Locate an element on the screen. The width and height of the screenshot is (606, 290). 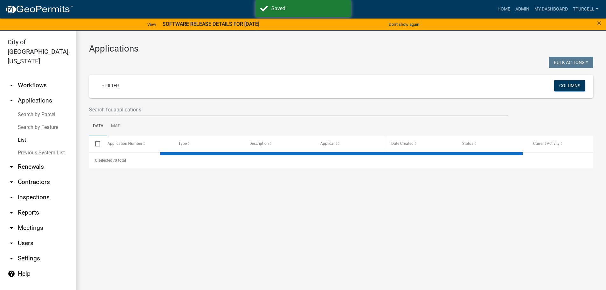
datatable-header-cell: Applicant is located at coordinates (350, 144).